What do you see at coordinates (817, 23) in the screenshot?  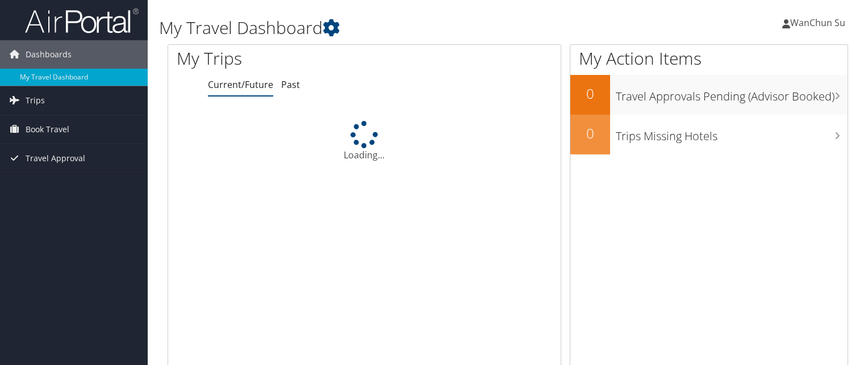 I see `span: WanChun Su` at bounding box center [817, 23].